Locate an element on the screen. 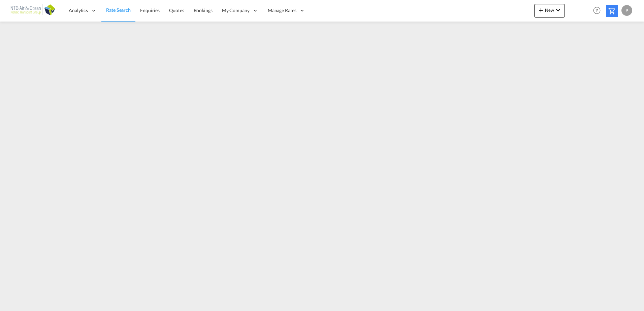 This screenshot has height=311, width=644. span: Help is located at coordinates (597, 10).